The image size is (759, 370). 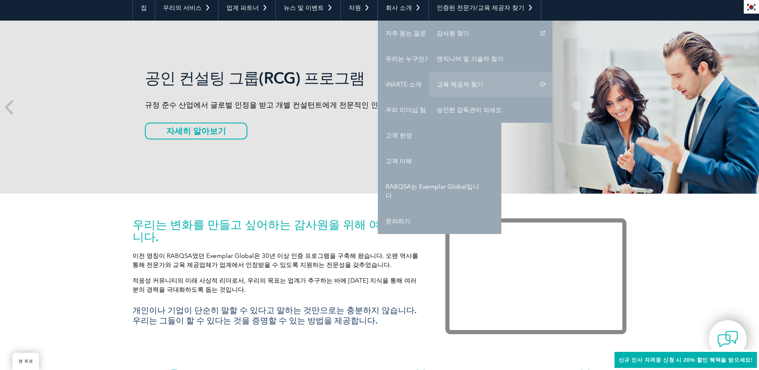 What do you see at coordinates (491, 59) in the screenshot?
I see `a: 엔지니어 및 기술자 찾기` at bounding box center [491, 59].